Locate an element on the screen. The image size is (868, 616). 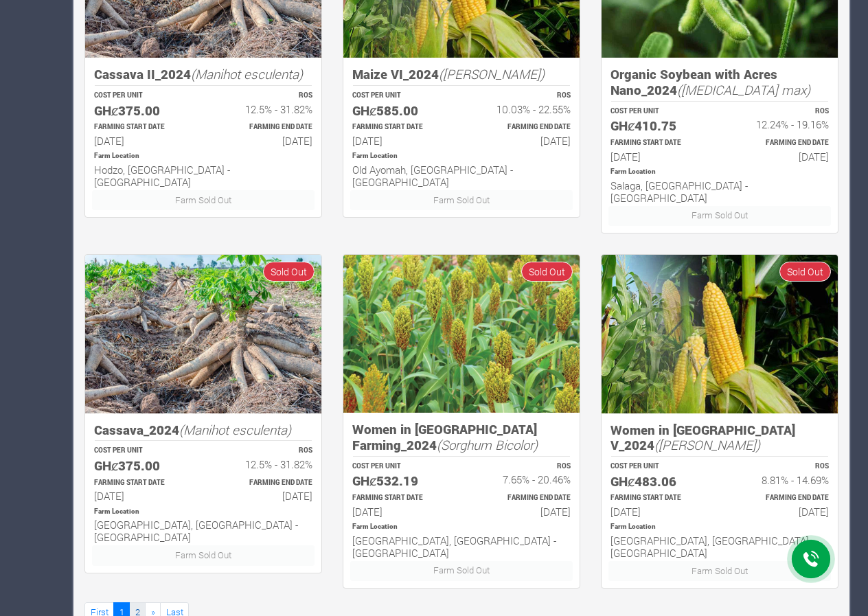
h6: 7.65% - 20.46% is located at coordinates (522, 480).